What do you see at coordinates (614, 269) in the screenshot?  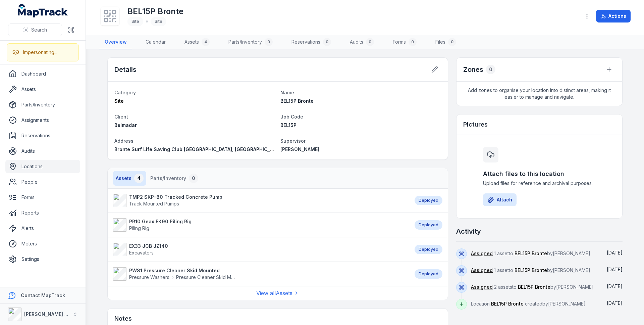 I see `time: 15/09/2025, 7:14:37 am` at bounding box center [614, 269].